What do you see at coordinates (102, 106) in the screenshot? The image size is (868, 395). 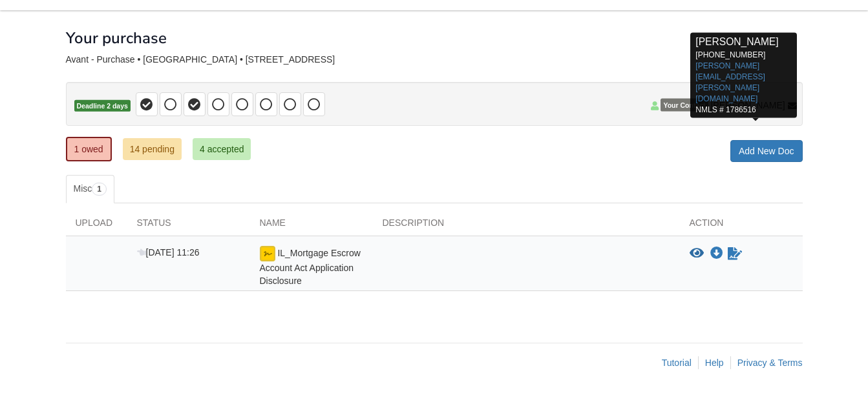 I see `span: Deadline 2 days` at bounding box center [102, 106].